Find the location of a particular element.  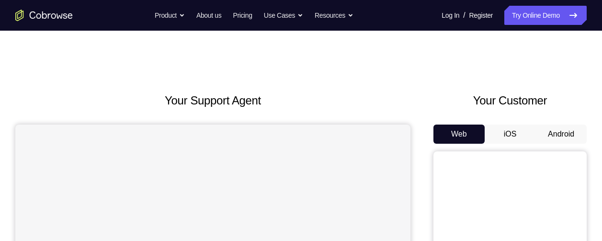

button: Product is located at coordinates (169, 15).